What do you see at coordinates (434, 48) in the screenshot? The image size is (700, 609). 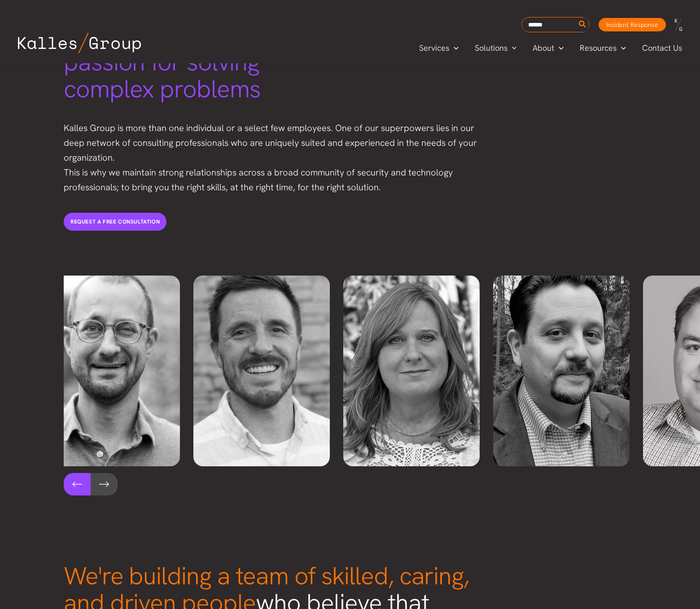 I see `span: Services` at bounding box center [434, 48].